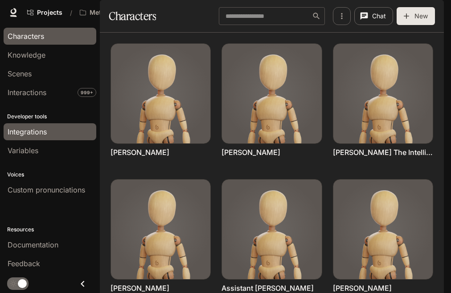 The image size is (451, 293). I want to click on img: Alex Heartfelt, so click(161, 93).